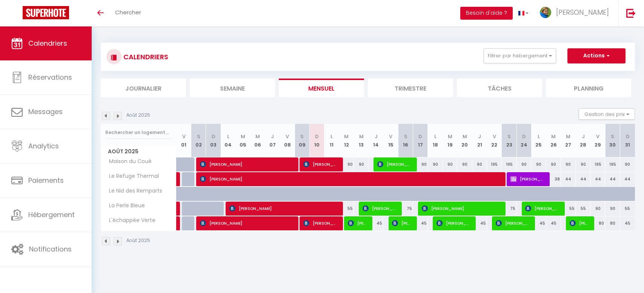 The height and width of the screenshot is (293, 644). Describe the element at coordinates (568, 140) in the screenshot. I see `th: 27` at that location.